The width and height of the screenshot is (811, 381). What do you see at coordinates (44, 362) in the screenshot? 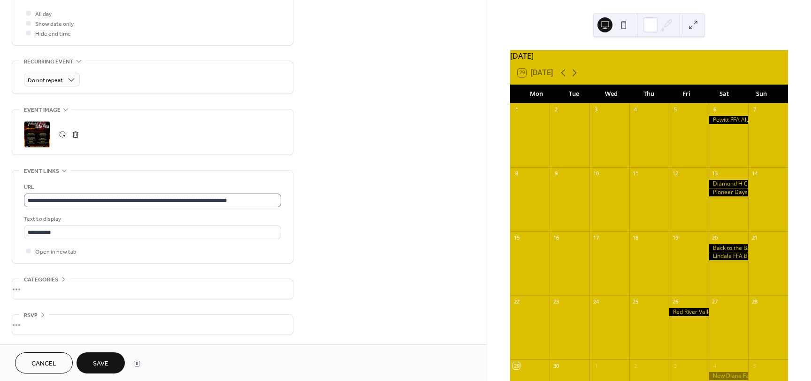
I see `a: Cancel` at bounding box center [44, 362].